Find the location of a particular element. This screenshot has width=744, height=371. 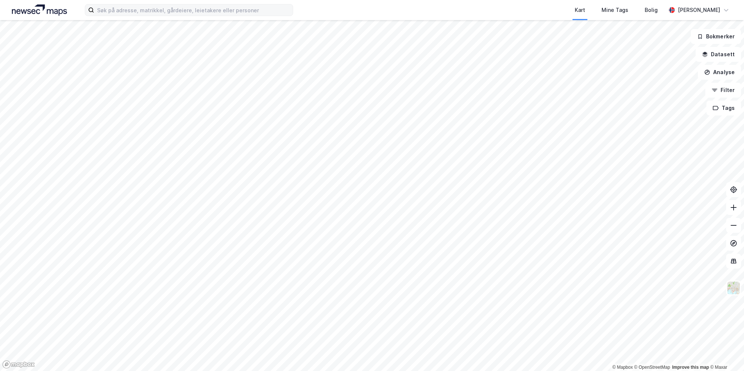

a: Mapbox homepage is located at coordinates (19, 364).